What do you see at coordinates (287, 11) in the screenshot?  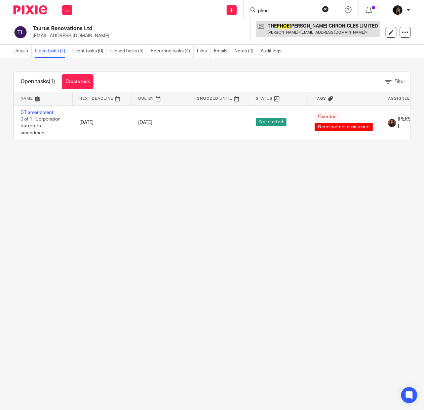 I see `input: Search` at bounding box center [287, 11].